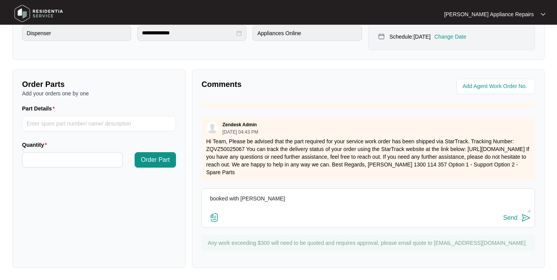 Image resolution: width=557 pixels, height=280 pixels. I want to click on img: user.svg, so click(212, 128).